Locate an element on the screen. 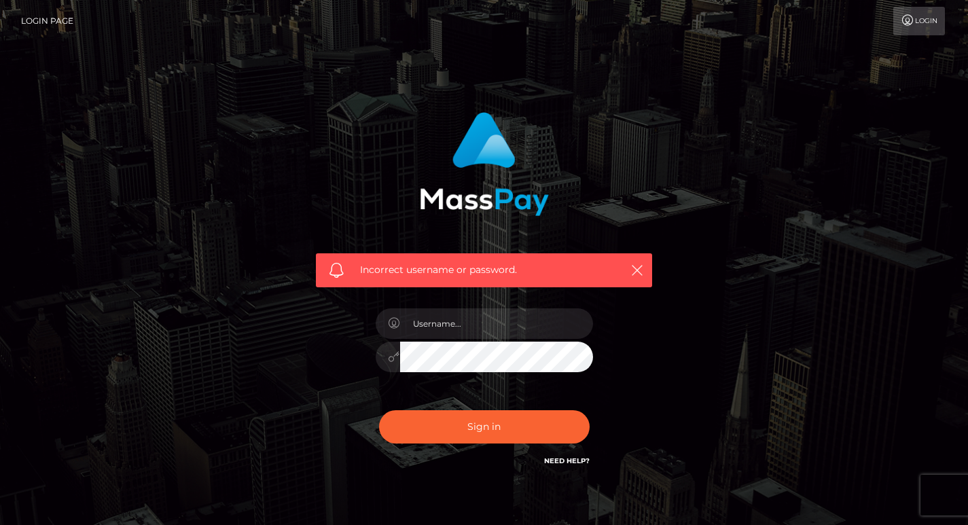  button: Sign in is located at coordinates (484, 426).